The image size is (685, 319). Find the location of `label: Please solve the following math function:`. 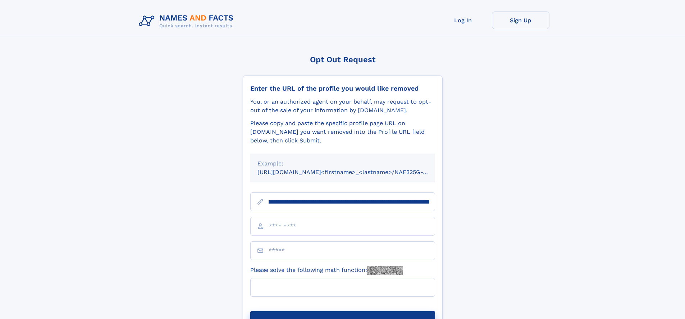

label: Please solve the following math function: is located at coordinates (326, 270).